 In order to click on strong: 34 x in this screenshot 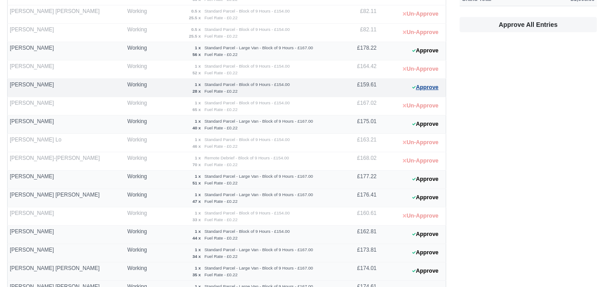, I will do `click(196, 256)`.